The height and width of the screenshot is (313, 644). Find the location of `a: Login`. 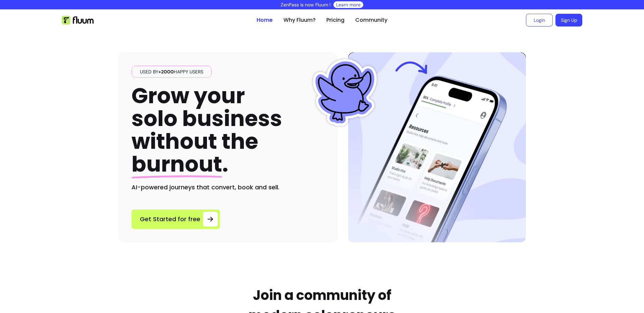

a: Login is located at coordinates (539, 20).